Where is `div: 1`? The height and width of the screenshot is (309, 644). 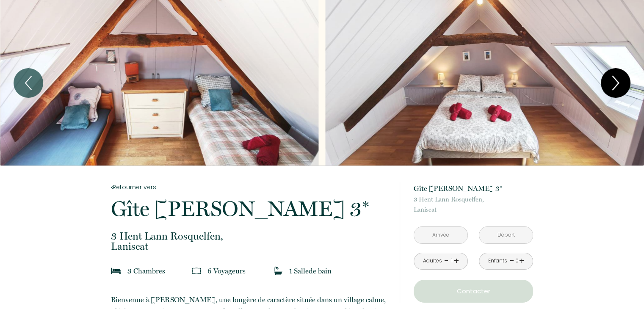 div: 1 is located at coordinates (452, 261).